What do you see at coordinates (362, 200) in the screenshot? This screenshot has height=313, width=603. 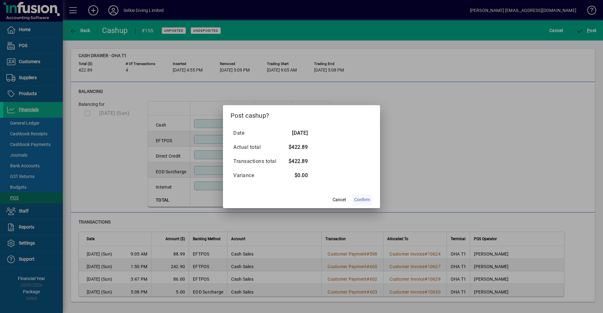 I see `button: Confirm` at bounding box center [362, 200].